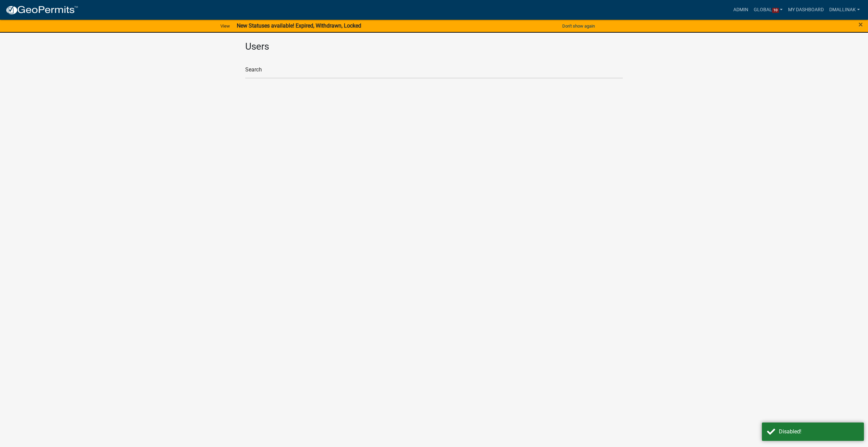 The width and height of the screenshot is (868, 447). What do you see at coordinates (806, 10) in the screenshot?
I see `a: My Dashboard` at bounding box center [806, 10].